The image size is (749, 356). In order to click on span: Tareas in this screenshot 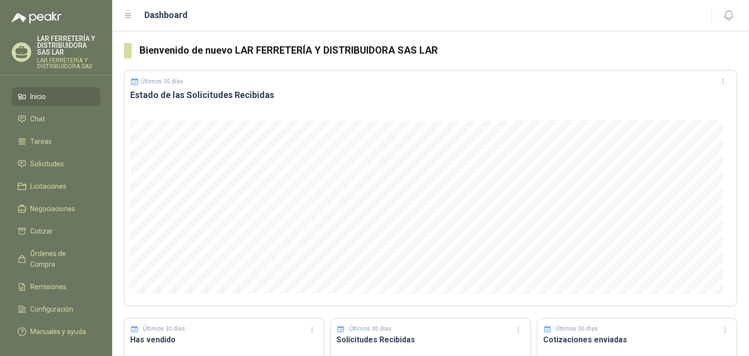, I will do `click(41, 141)`.